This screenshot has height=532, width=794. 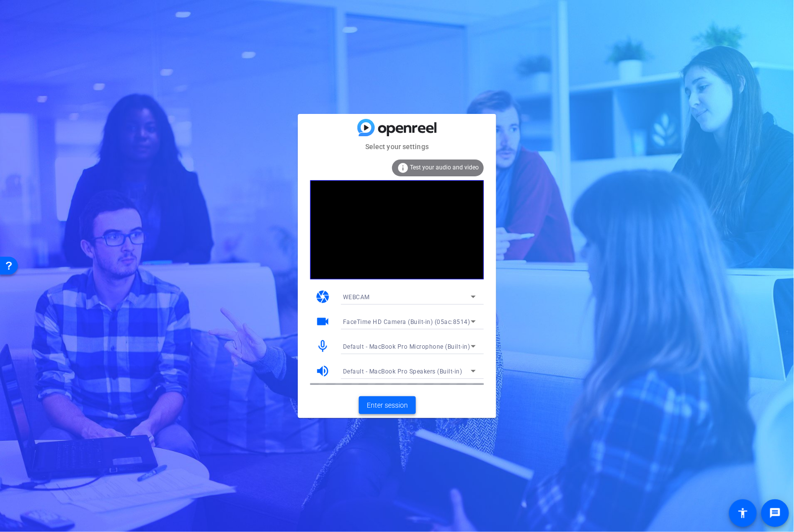 What do you see at coordinates (444, 167) in the screenshot?
I see `span: Test your audio and video` at bounding box center [444, 167].